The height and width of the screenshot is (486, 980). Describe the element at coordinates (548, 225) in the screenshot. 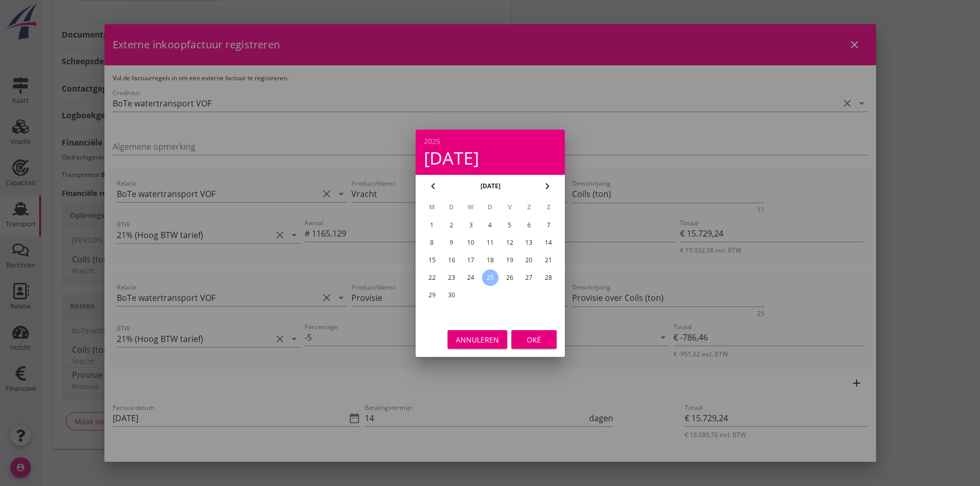

I see `button: 7` at that location.